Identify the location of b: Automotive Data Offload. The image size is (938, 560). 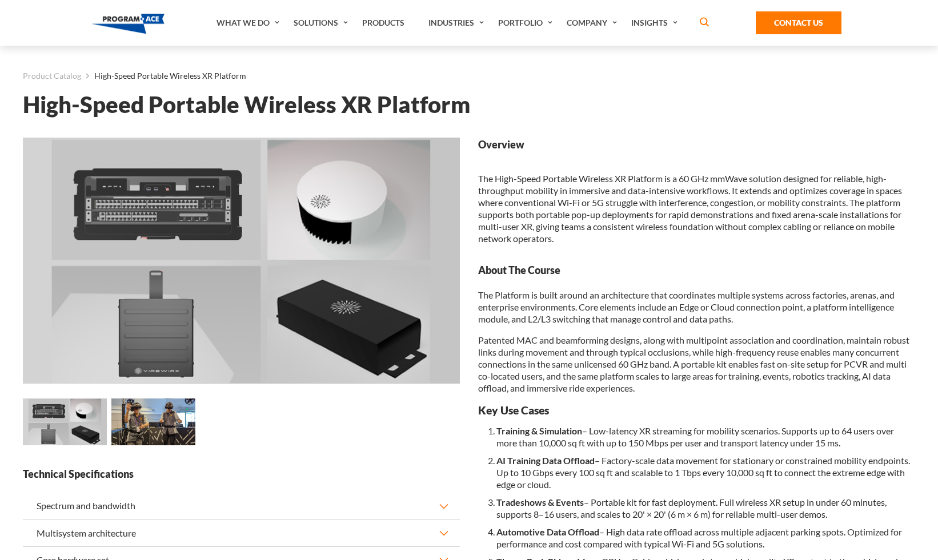
(548, 531).